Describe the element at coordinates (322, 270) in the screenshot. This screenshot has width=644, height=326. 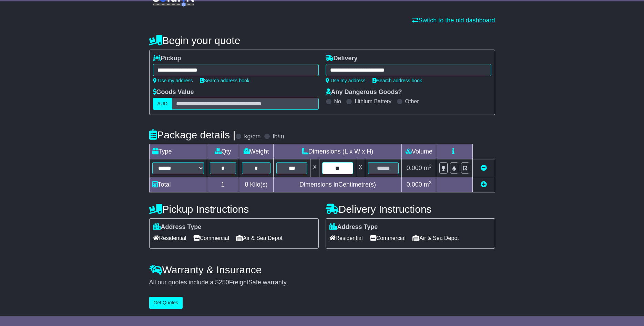
I see `h4: Warranty & Insurance` at that location.